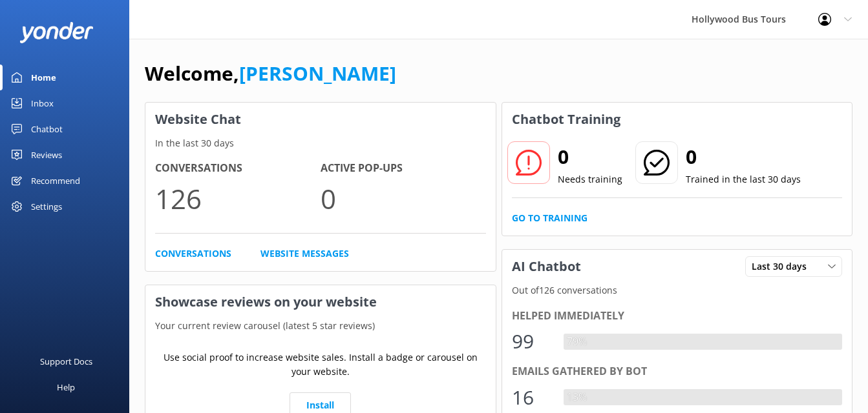 The image size is (868, 413). Describe the element at coordinates (531, 341) in the screenshot. I see `div: 99` at that location.